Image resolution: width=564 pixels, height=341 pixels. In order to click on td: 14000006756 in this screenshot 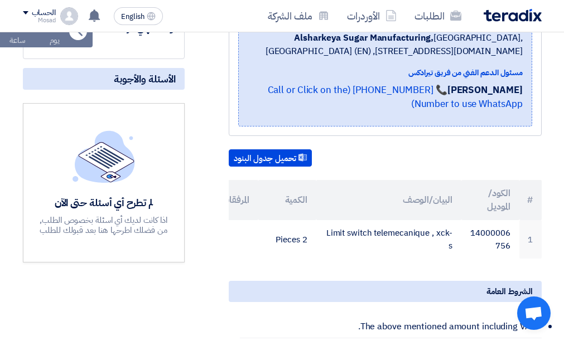, I will do `click(490, 239)`.